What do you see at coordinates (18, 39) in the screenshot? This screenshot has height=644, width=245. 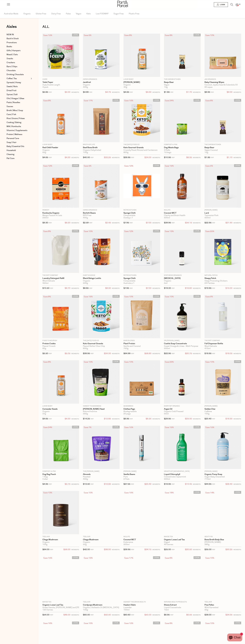 I see `a: Back In Stock` at bounding box center [18, 39].